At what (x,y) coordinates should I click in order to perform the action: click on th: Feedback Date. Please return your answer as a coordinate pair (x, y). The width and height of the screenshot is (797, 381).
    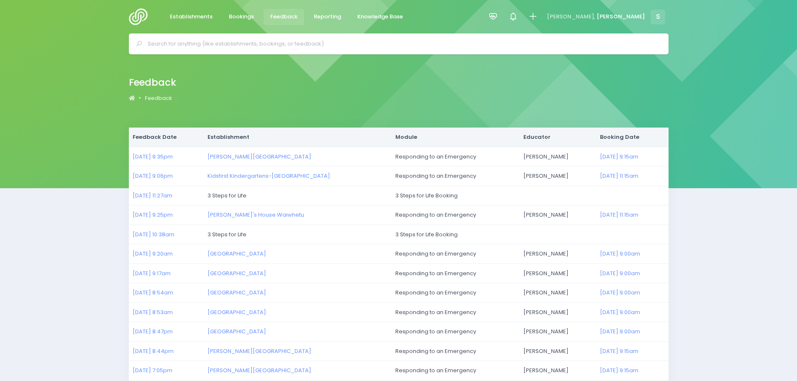
    Looking at the image, I should click on (166, 137).